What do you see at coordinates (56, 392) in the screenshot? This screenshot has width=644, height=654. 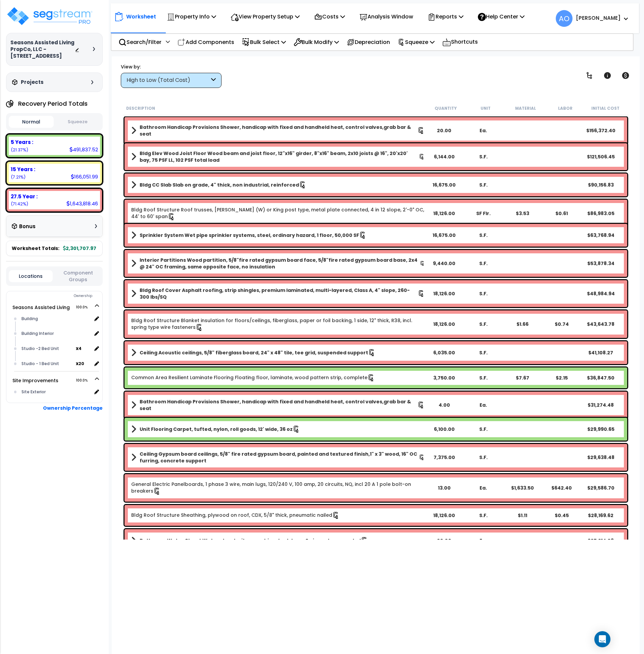 I see `div: Site Exterior` at bounding box center [56, 392].